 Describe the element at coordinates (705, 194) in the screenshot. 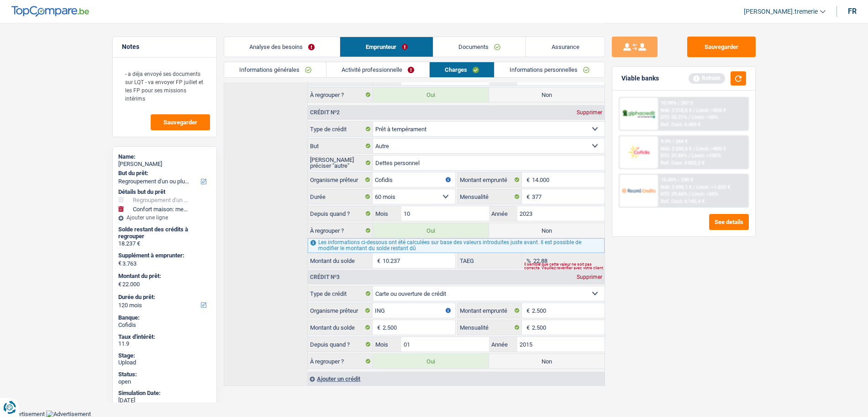

I see `span: Limit: <65%` at that location.